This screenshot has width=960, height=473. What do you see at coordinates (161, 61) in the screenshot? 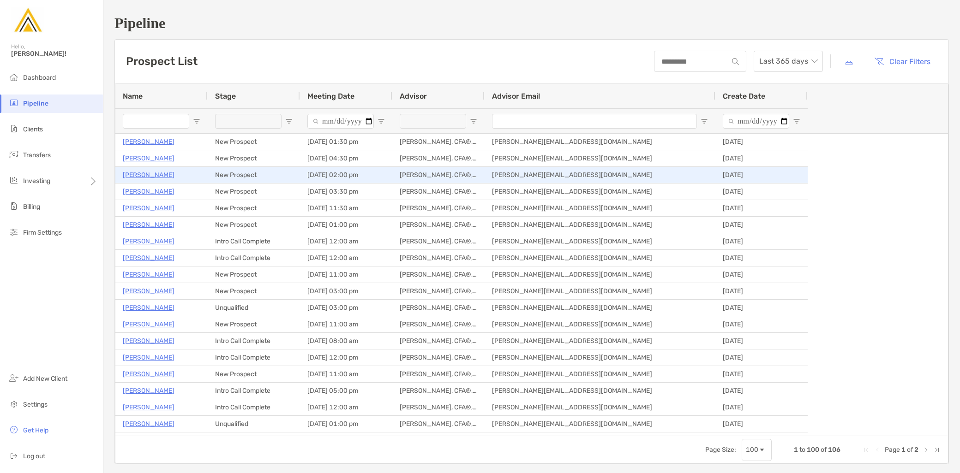
I see `h3: Prospect List` at bounding box center [161, 61].